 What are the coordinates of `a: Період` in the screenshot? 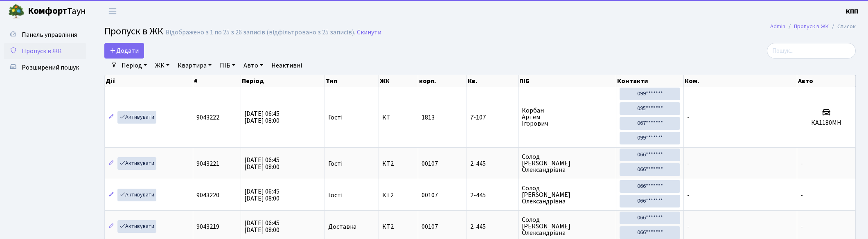 It's located at (134, 65).